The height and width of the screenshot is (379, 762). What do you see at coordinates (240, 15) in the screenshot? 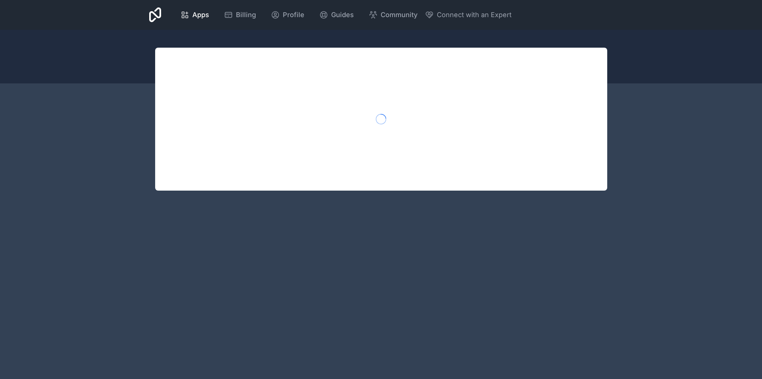
I see `a: Billing` at bounding box center [240, 15].